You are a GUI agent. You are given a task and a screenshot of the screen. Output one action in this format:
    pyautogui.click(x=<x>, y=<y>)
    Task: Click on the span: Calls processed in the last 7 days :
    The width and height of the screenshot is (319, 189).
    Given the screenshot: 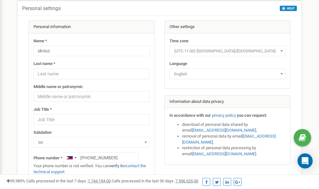 What is the action you would take?
    pyautogui.click(x=68, y=181)
    